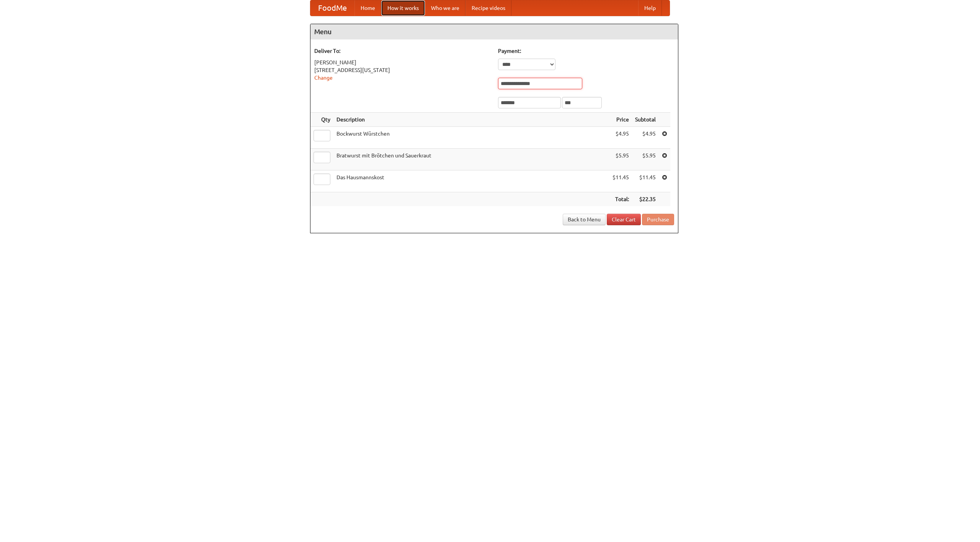 Image resolution: width=980 pixels, height=542 pixels. I want to click on a: Clear Cart, so click(624, 220).